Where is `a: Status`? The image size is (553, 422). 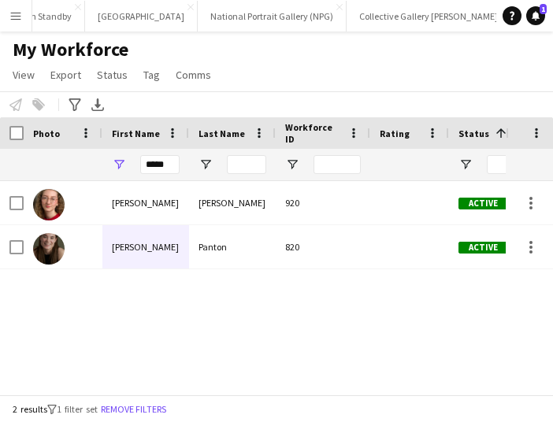
a: Status is located at coordinates (112, 75).